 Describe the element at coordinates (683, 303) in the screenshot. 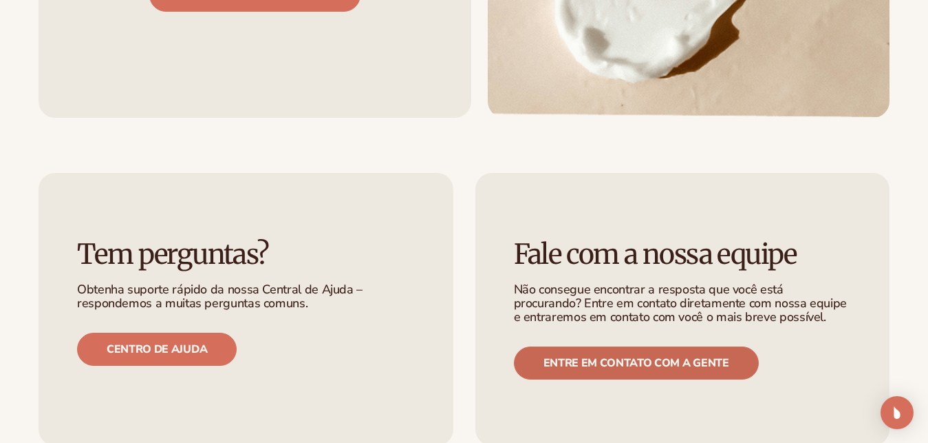

I see `p: Não consegue encontrar a resposta que você está procurando? Entre em contato diretamente com noss...` at that location.